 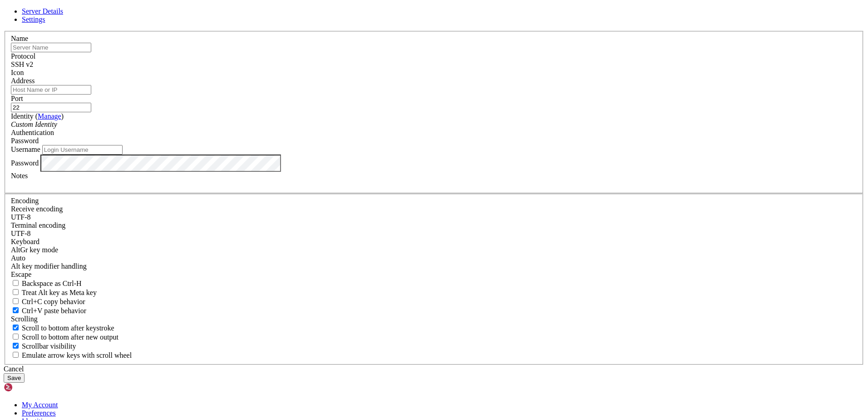 I want to click on span: Server Details, so click(x=42, y=11).